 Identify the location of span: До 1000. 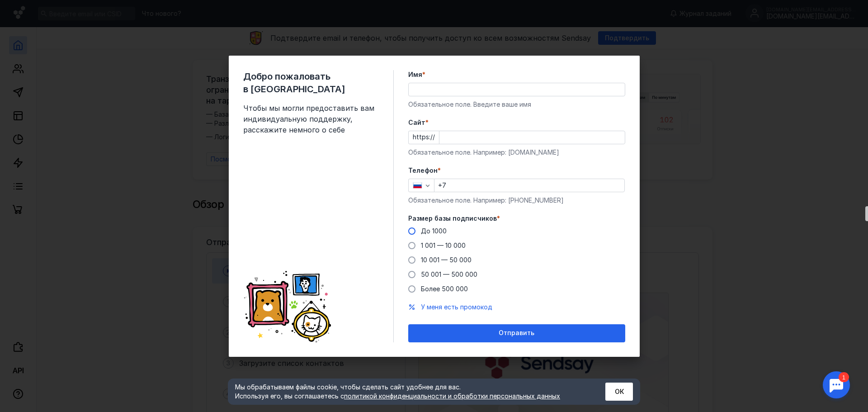
(434, 230).